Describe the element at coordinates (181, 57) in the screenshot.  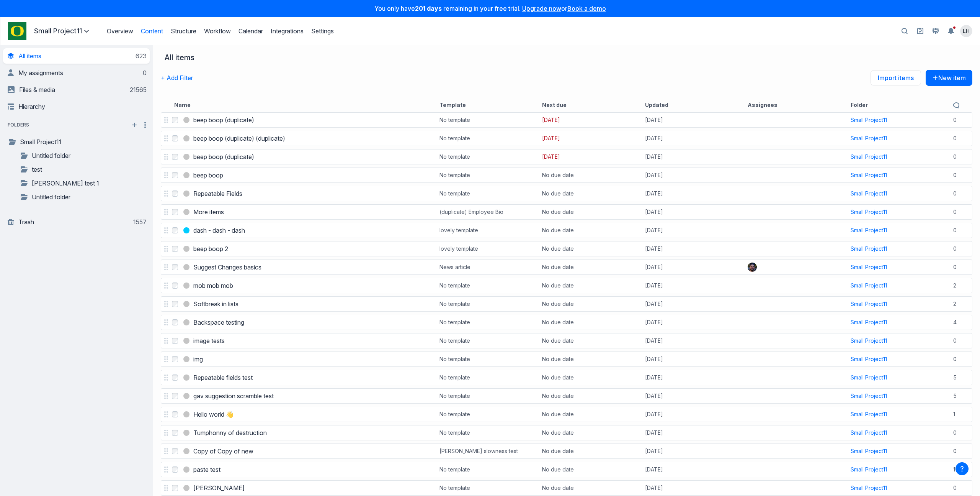
I see `div: All items` at that location.